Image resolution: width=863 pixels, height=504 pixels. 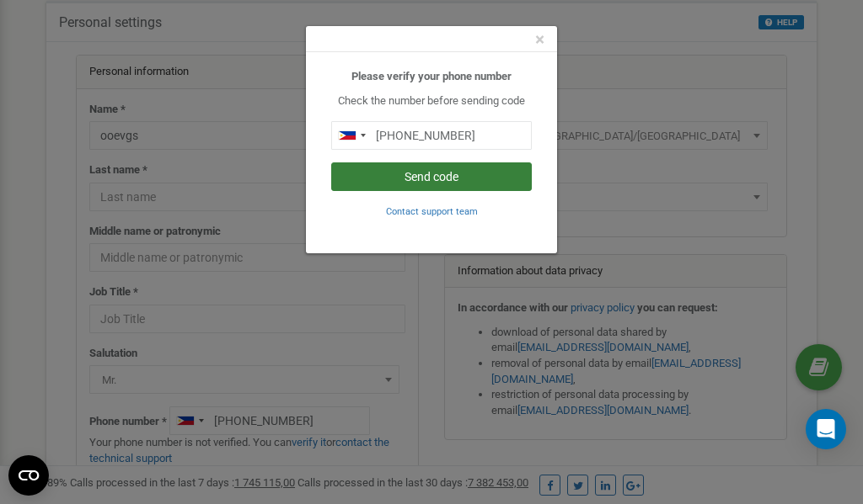 I want to click on input: 0905 123 4567, so click(x=431, y=136).